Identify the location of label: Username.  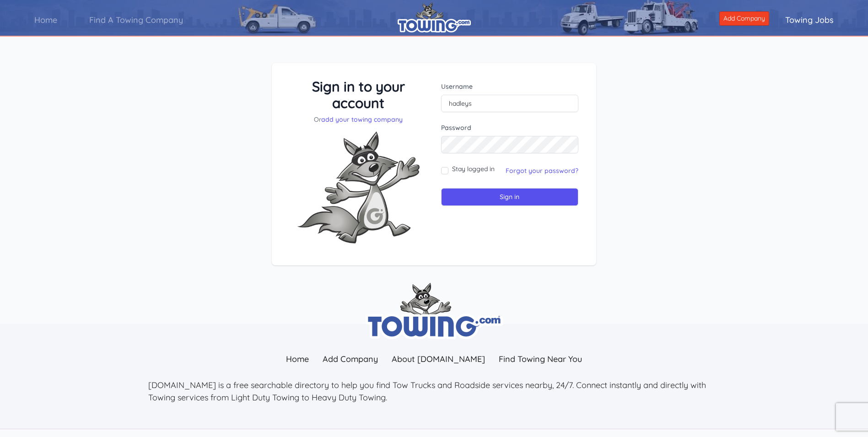
(509, 87).